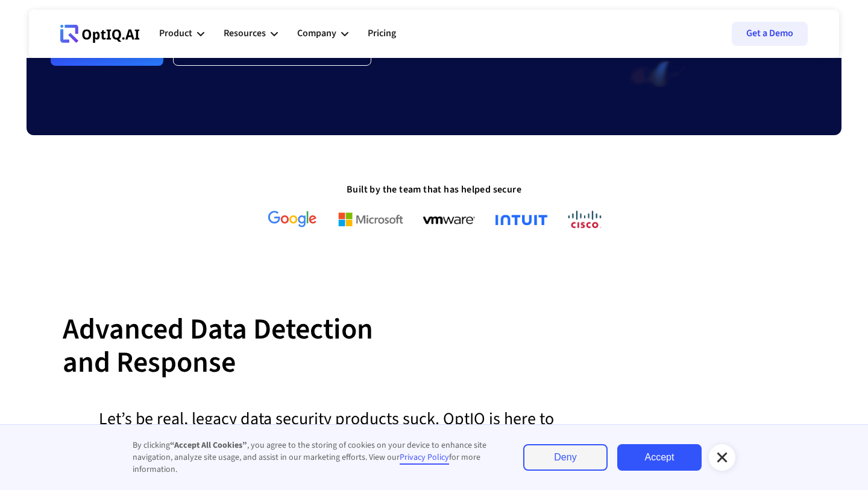 The image size is (868, 490). What do you see at coordinates (60, 42) in the screenshot?
I see `div: Webflow Homepage` at bounding box center [60, 42].